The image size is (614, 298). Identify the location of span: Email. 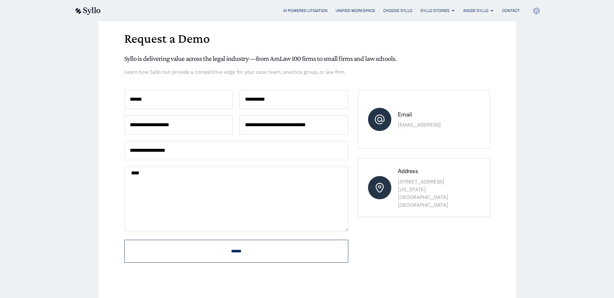
(405, 114).